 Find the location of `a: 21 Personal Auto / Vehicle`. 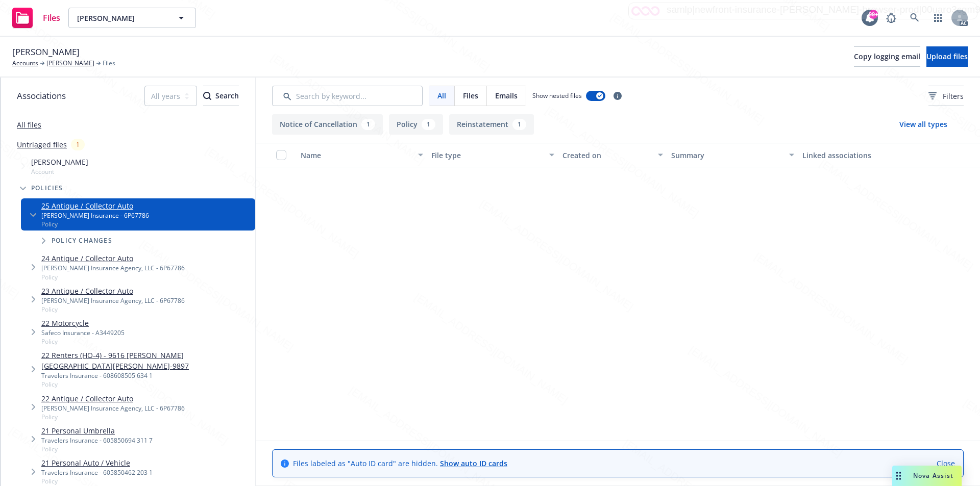

a: 21 Personal Auto / Vehicle is located at coordinates (97, 462).